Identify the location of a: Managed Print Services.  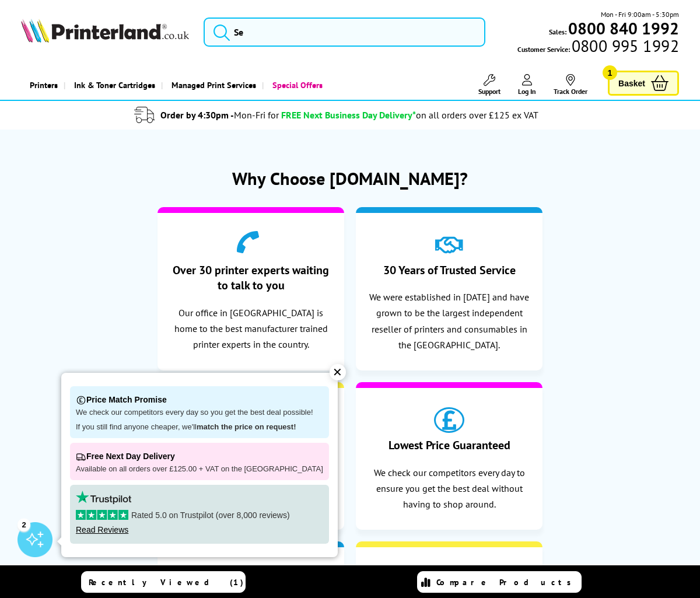
(212, 84).